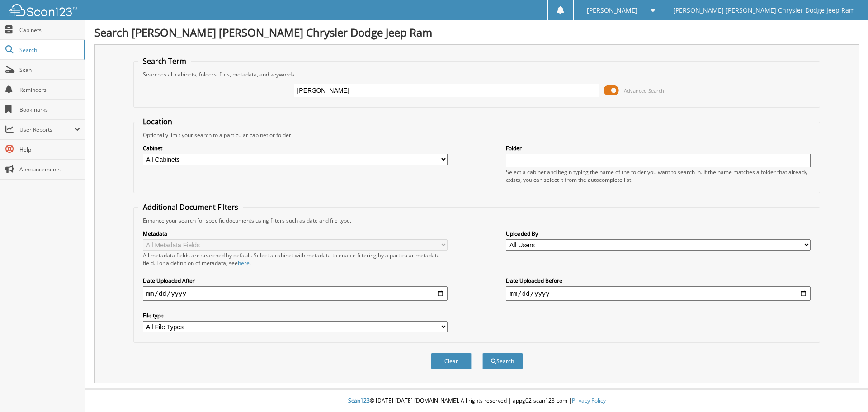 The height and width of the screenshot is (412, 868). I want to click on span: Advanced Search, so click(644, 90).